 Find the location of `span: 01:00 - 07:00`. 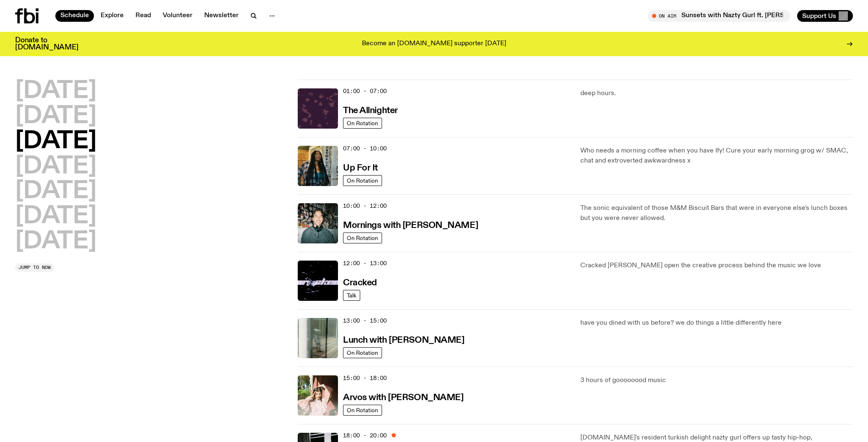

span: 01:00 - 07:00 is located at coordinates (365, 91).